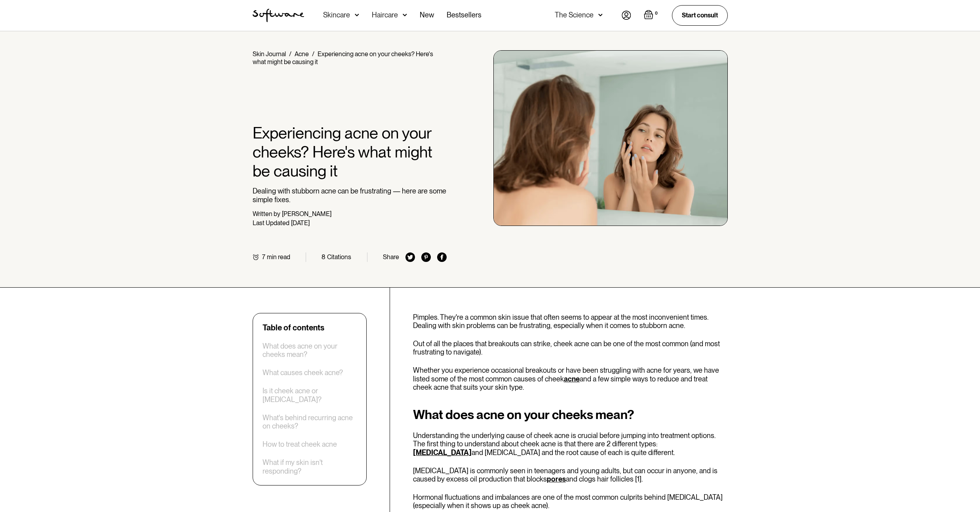 Image resolution: width=980 pixels, height=512 pixels. I want to click on div: Share, so click(391, 256).